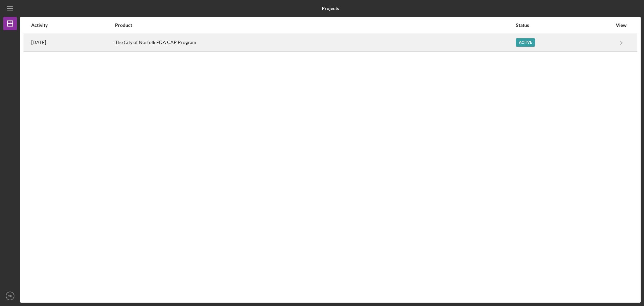 The image size is (644, 306). I want to click on div: View, so click(621, 25).